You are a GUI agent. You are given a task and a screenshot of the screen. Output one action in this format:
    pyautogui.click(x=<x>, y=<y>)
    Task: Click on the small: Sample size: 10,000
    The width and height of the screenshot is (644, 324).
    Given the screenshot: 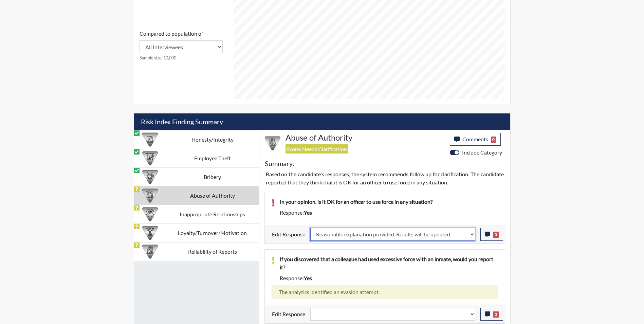 What is the action you would take?
    pyautogui.click(x=181, y=58)
    